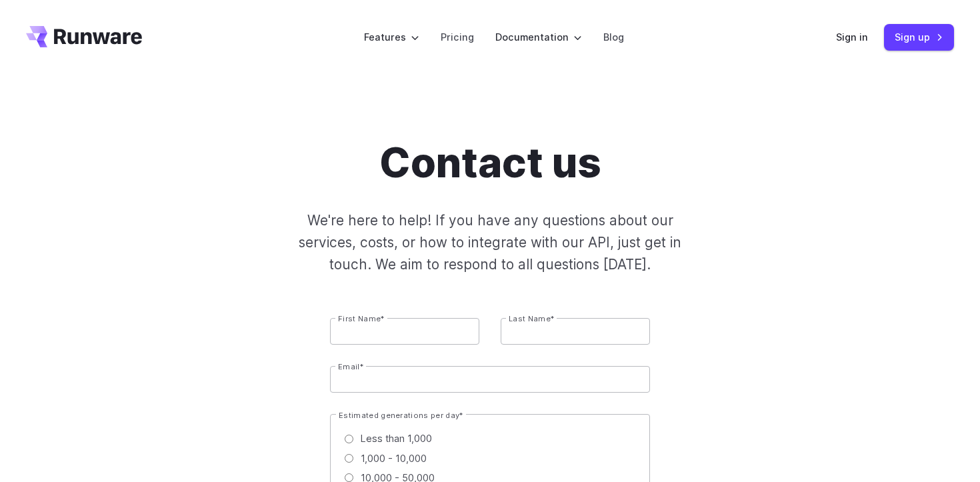  Describe the element at coordinates (84, 37) in the screenshot. I see `a: Go to /` at that location.